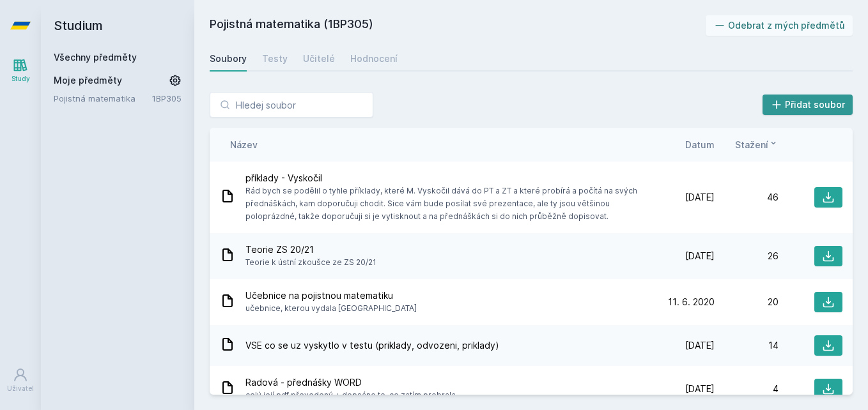  Describe the element at coordinates (747, 302) in the screenshot. I see `div: 20` at that location.